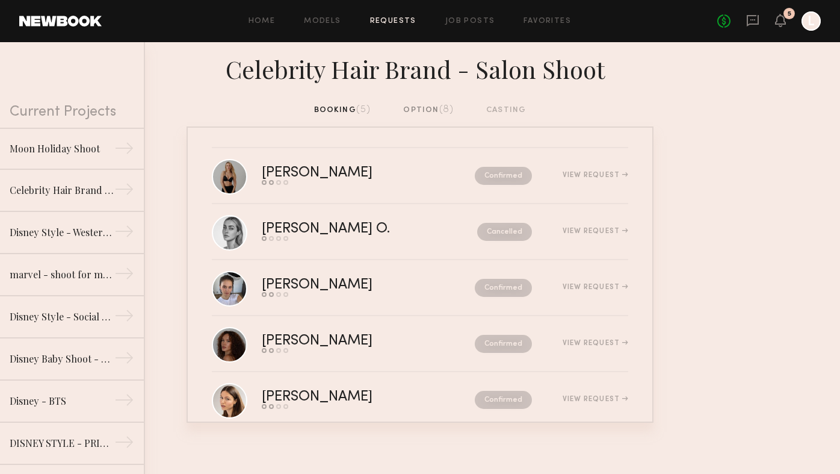  What do you see at coordinates (811, 21) in the screenshot?
I see `a: L` at bounding box center [811, 21].